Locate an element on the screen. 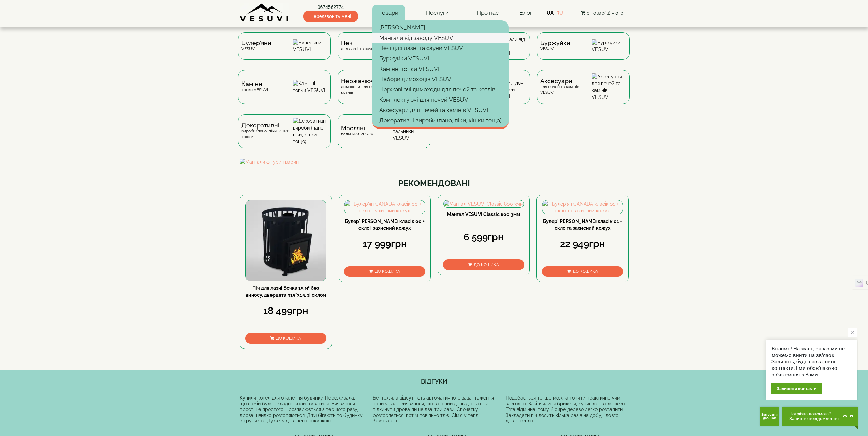 The height and width of the screenshot is (436, 868). span: Масляні is located at coordinates (357, 129).